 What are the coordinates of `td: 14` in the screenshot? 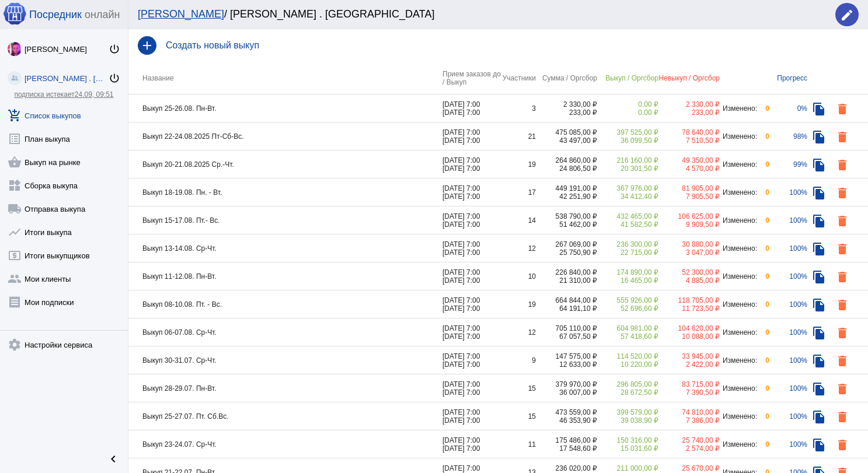 It's located at (519, 221).